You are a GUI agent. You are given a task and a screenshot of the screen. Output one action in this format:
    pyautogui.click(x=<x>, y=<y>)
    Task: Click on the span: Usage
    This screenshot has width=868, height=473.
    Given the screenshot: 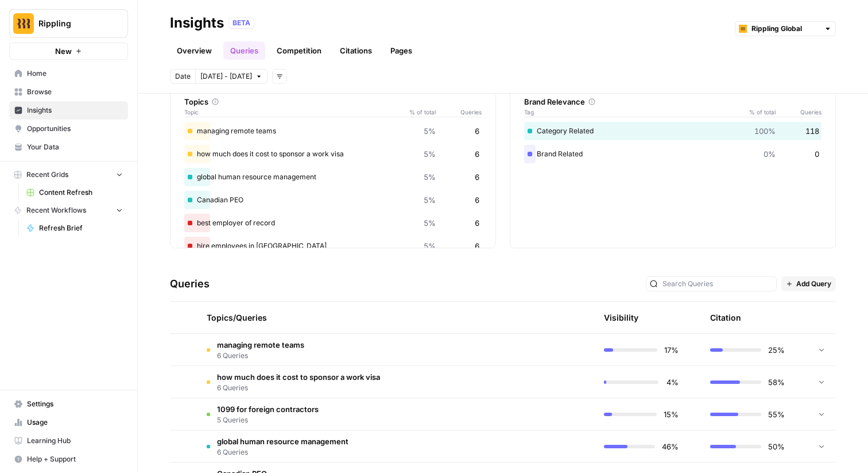 What is the action you would take?
    pyautogui.click(x=75, y=422)
    